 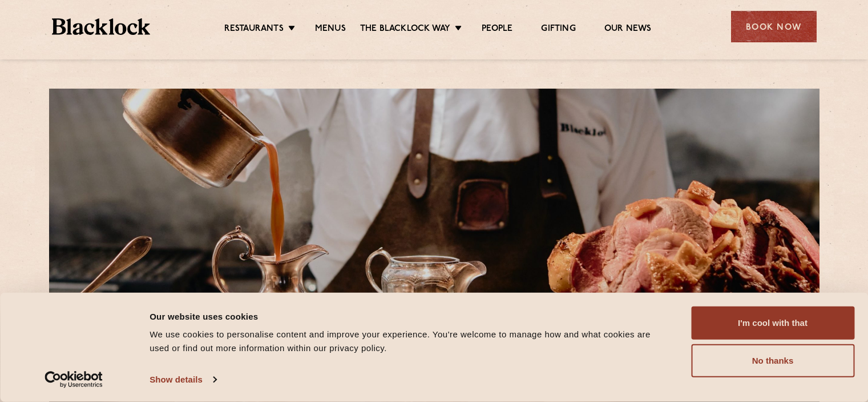 I want to click on div: We use cookies to personalise content and improve your experience. You're welcome to manage how a..., so click(x=407, y=341).